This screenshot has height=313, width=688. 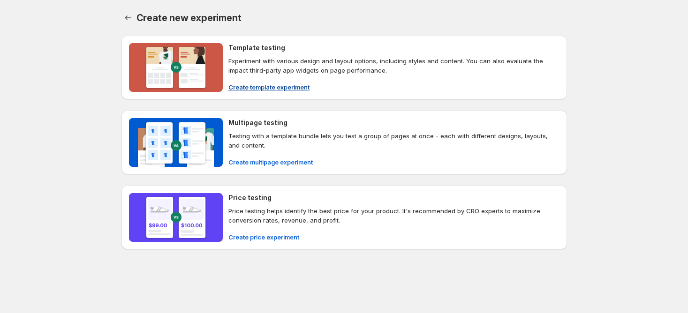 What do you see at coordinates (269, 87) in the screenshot?
I see `button: Create template experiment` at bounding box center [269, 87].